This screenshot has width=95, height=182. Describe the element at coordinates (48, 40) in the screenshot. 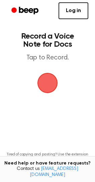

I see `h1: Record a Voice Note for Docs` at that location.